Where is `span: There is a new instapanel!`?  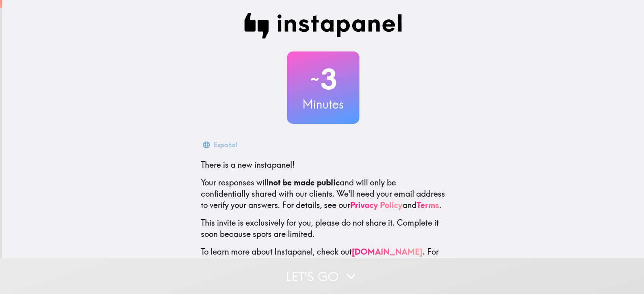
span: There is a new instapanel! is located at coordinates (247, 164).